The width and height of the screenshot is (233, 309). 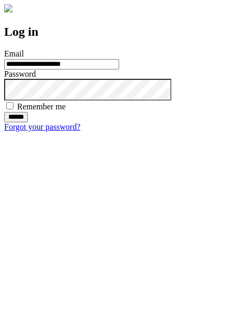 What do you see at coordinates (42, 126) in the screenshot?
I see `a: Forgot your password?` at bounding box center [42, 126].